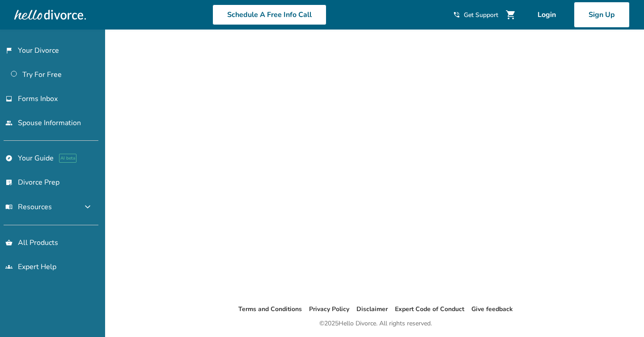 The height and width of the screenshot is (337, 644). What do you see at coordinates (372, 309) in the screenshot?
I see `li: Disclaimer` at bounding box center [372, 309].